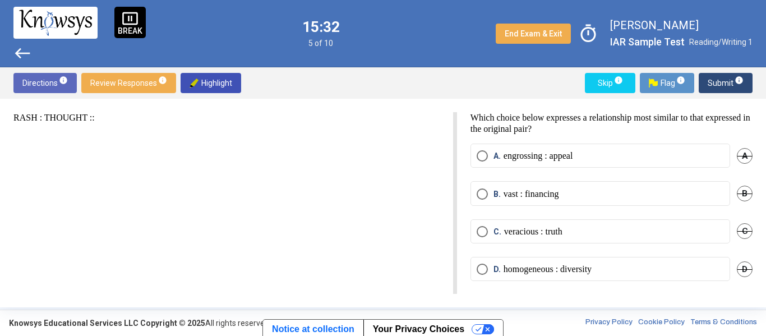 Image resolution: width=766 pixels, height=336 pixels. I want to click on span: Highlight, so click(211, 83).